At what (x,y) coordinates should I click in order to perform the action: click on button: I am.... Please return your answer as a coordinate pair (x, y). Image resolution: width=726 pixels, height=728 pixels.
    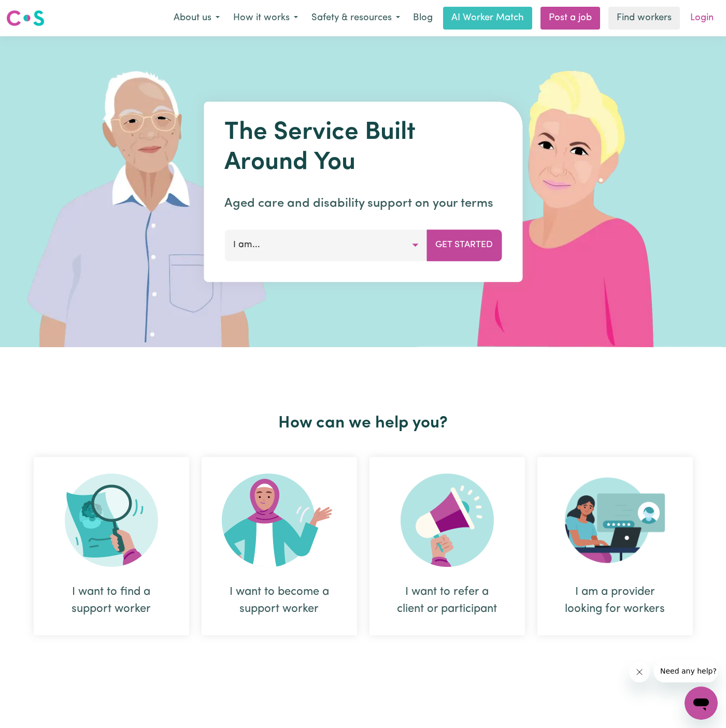
    Looking at the image, I should click on (326, 245).